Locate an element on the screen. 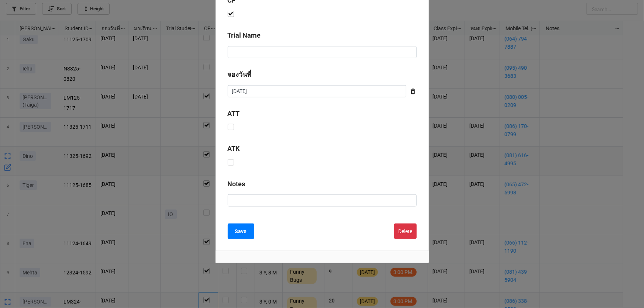 The height and width of the screenshot is (308, 644). label: Trial Name is located at coordinates (245, 35).